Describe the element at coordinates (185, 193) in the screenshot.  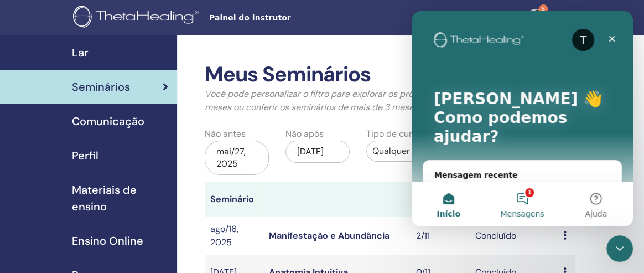
I see `button: Ajuda` at that location.